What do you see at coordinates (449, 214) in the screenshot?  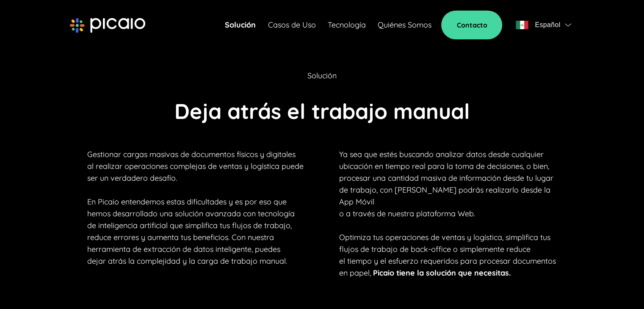 I see `p: Ya sea que estés buscando analizar datos desde cualquier ubicación en tiempo real para la toma de...` at bounding box center [449, 214].